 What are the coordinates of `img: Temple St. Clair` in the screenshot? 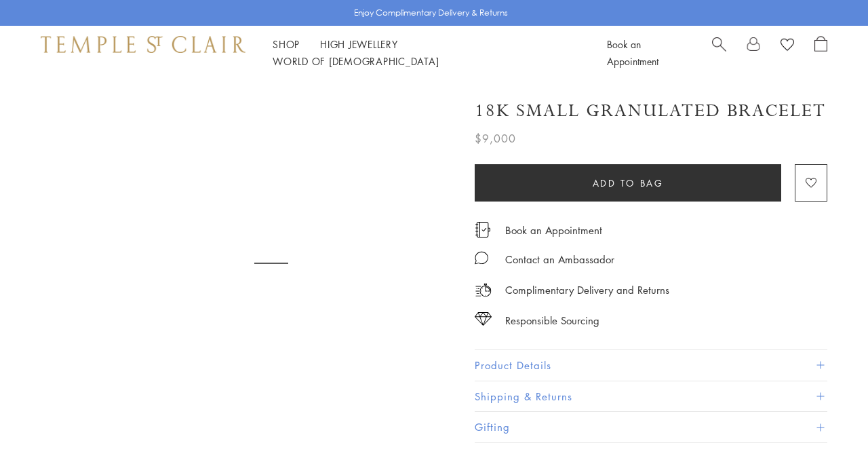 It's located at (143, 44).